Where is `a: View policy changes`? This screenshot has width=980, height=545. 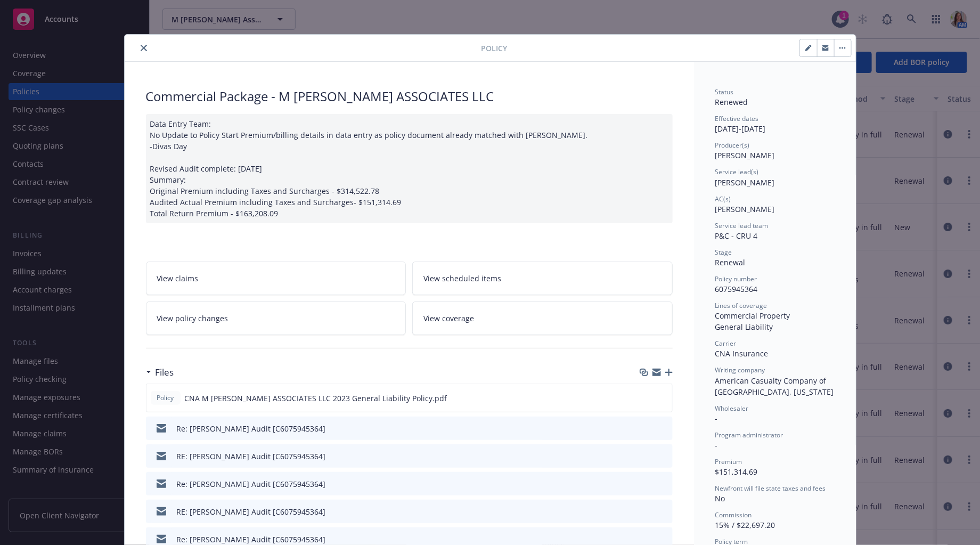
a: View policy changes is located at coordinates (276, 319).